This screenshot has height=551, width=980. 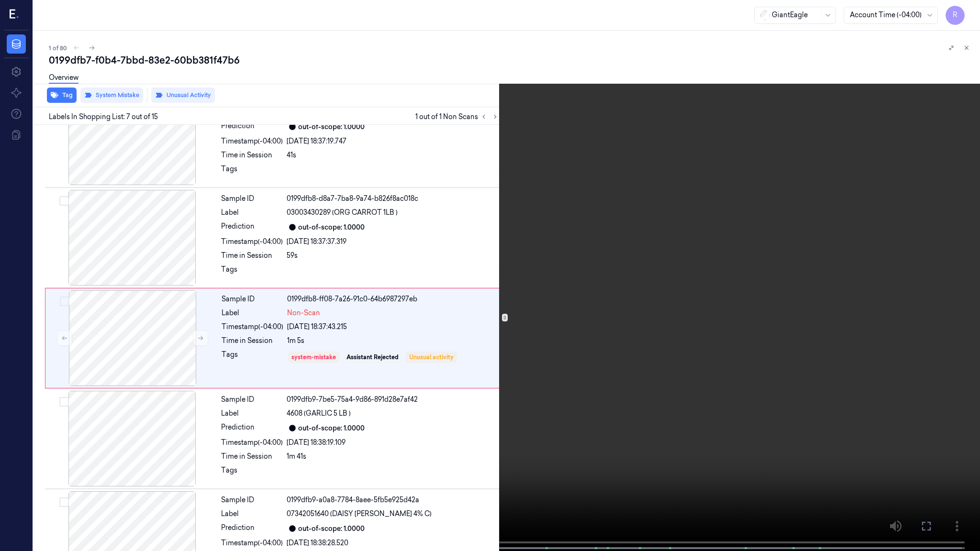 I want to click on div: 0199dfb9-a0a8-7784-8aee-5fb5e925d42a, so click(x=393, y=500).